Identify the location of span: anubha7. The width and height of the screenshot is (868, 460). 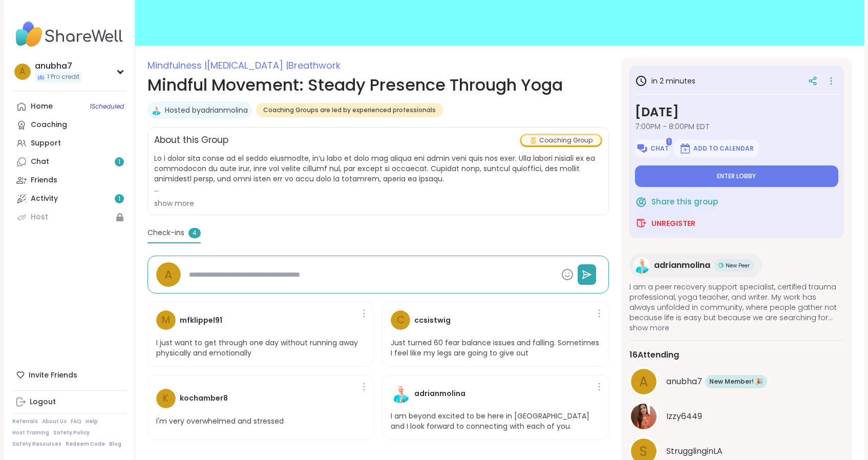
(685, 382).